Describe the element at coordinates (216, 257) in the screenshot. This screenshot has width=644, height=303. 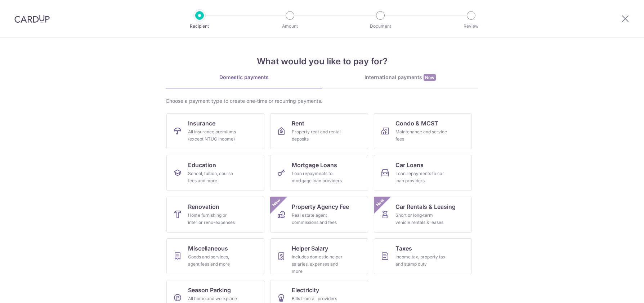
I see `a: MiscellaneousGoods and services, agent fees and more` at that location.